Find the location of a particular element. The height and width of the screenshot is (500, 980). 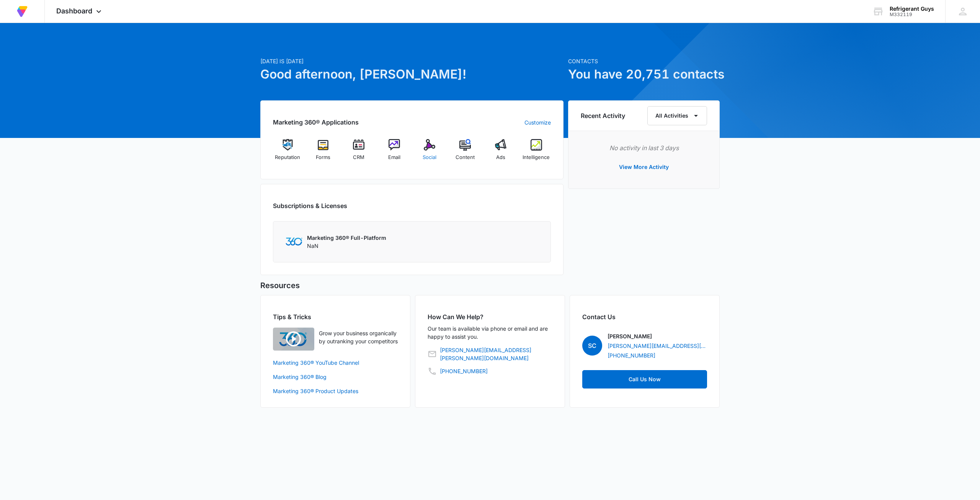

span: CRM is located at coordinates (359, 157).